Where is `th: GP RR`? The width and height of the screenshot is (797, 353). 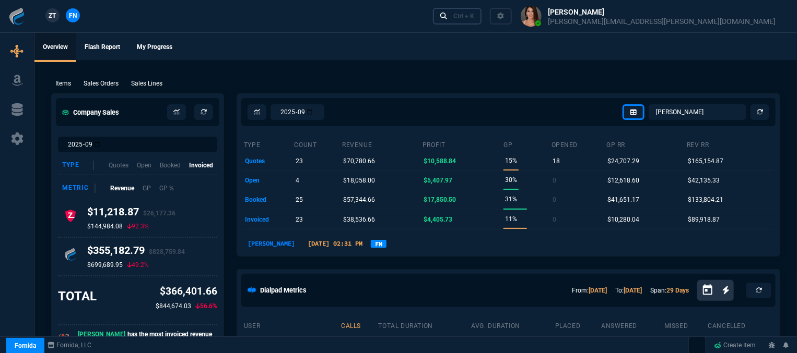 th: GP RR is located at coordinates (646, 144).